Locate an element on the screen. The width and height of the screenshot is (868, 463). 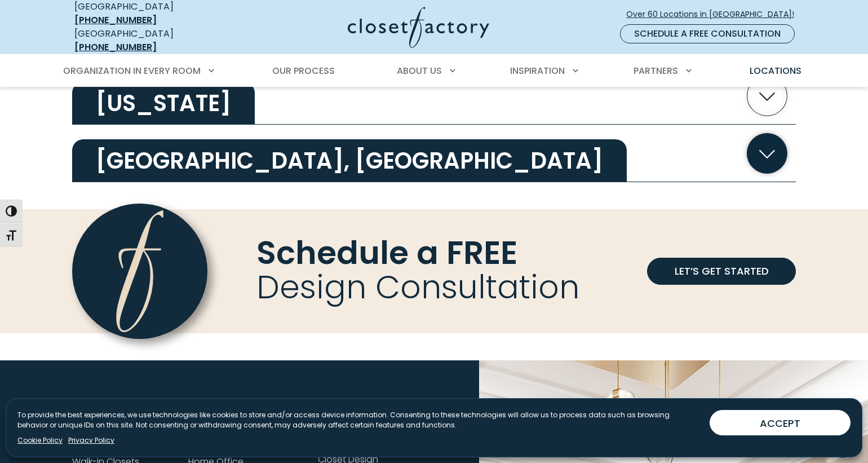
a: Schedule a Free Consultation is located at coordinates (707, 34).